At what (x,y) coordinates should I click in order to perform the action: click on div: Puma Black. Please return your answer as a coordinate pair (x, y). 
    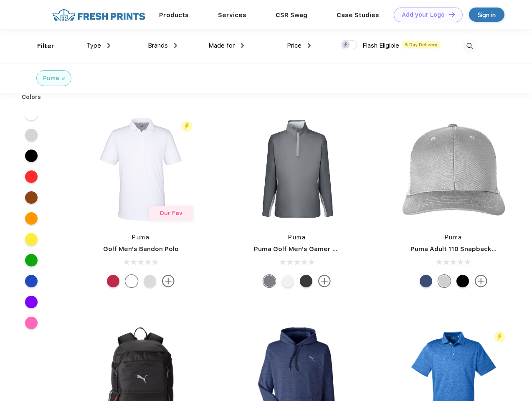
    Looking at the image, I should click on (306, 281).